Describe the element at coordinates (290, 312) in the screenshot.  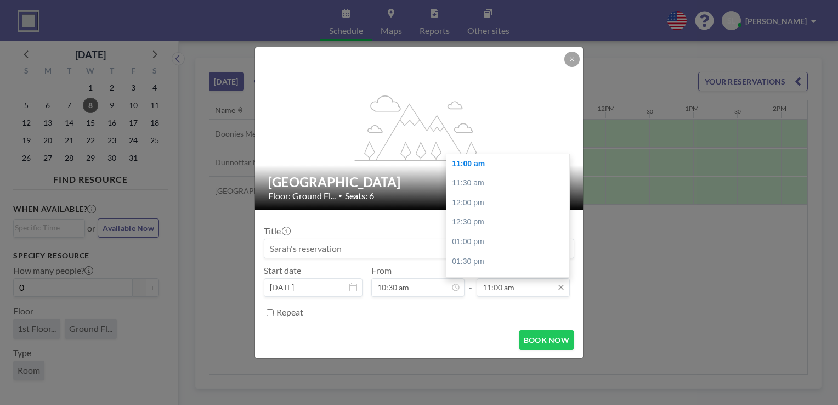
I see `label: Repeat` at that location.